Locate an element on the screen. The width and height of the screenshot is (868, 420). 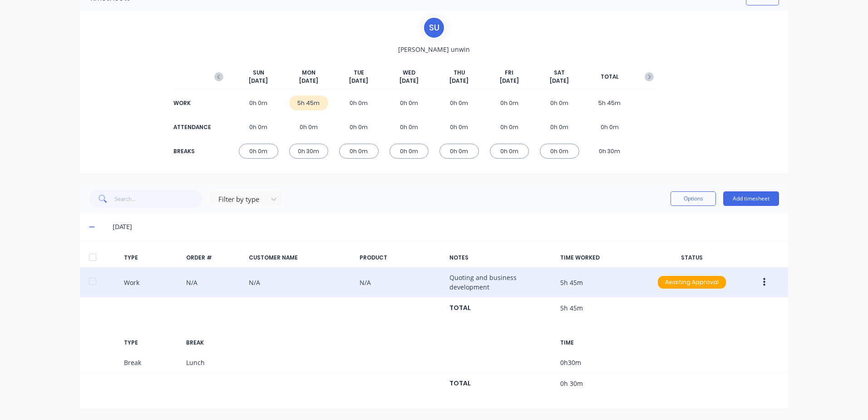
span: FRI is located at coordinates (509, 73).